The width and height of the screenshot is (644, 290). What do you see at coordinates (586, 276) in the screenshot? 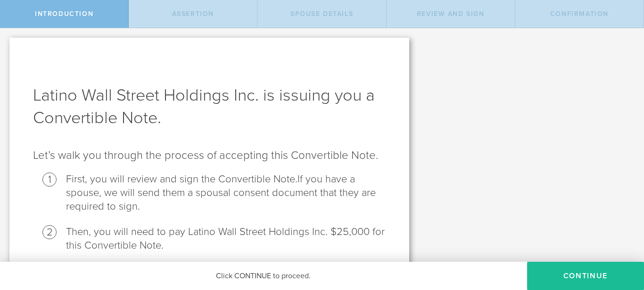
I see `button: Continue` at bounding box center [586, 276].